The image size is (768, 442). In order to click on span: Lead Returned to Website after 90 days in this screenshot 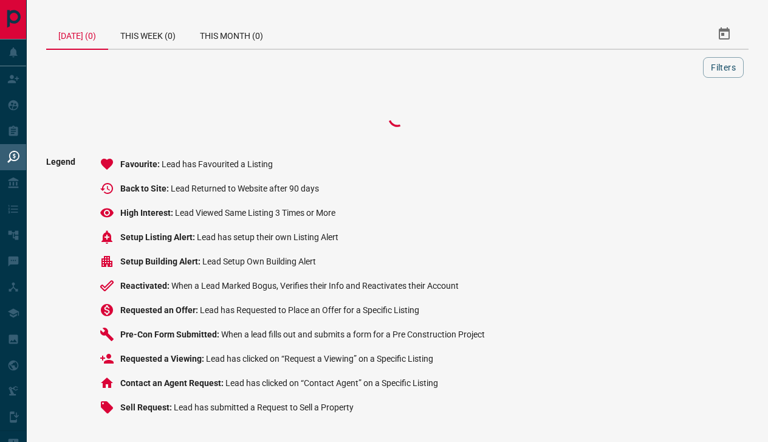, I will do `click(245, 188)`.